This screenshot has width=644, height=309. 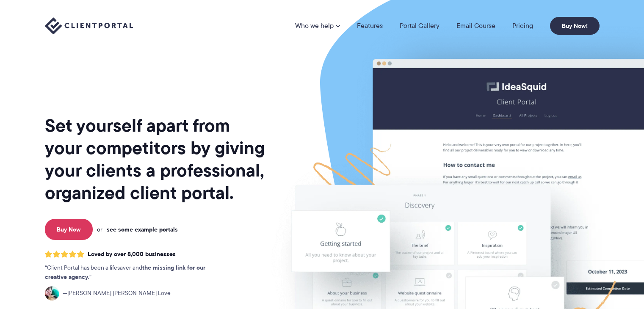 What do you see at coordinates (318, 26) in the screenshot?
I see `a: Who we help` at bounding box center [318, 26].